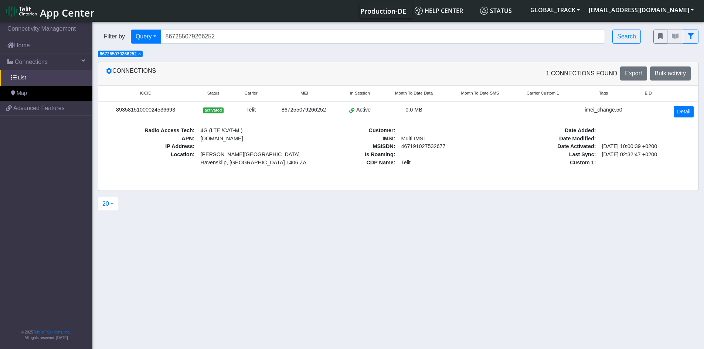 Image resolution: width=704 pixels, height=349 pixels. Describe the element at coordinates (118, 54) in the screenshot. I see `span: 867255079266252` at that location.